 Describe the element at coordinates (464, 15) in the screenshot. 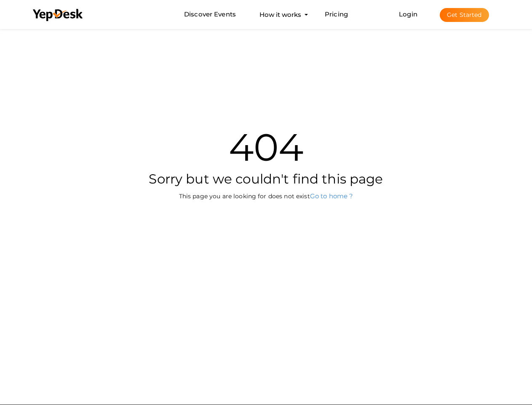

I see `button: Get Started` at that location.